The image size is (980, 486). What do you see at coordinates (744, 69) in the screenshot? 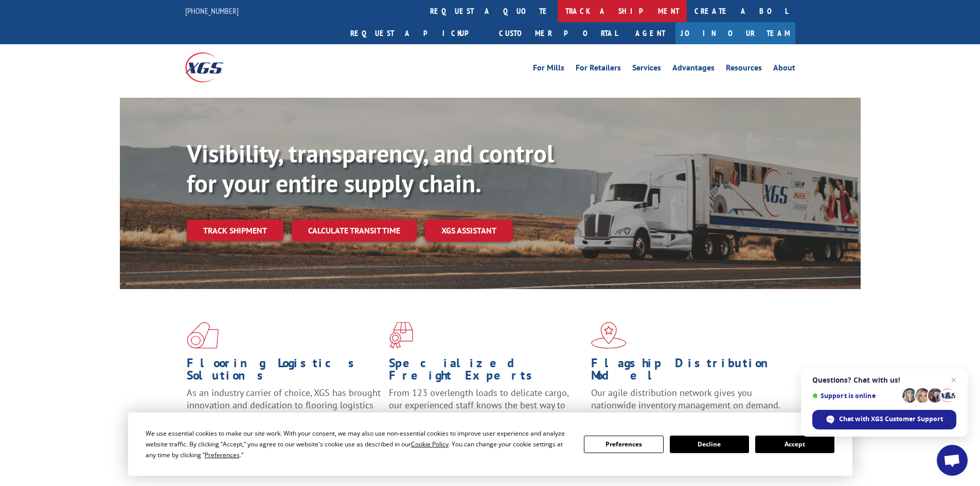
I see `a: Resources` at bounding box center [744, 69].